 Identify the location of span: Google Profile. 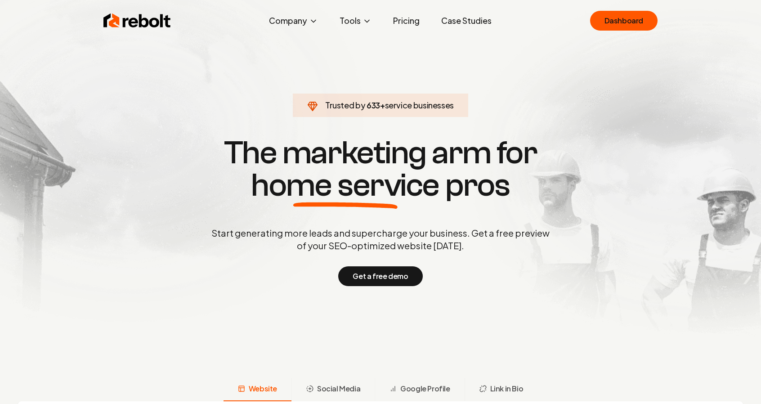
(425, 389).